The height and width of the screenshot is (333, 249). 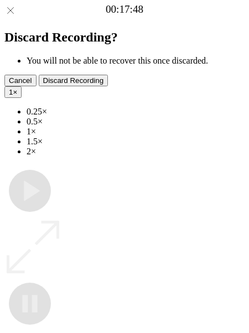 What do you see at coordinates (136, 152) in the screenshot?
I see `li: 2×` at bounding box center [136, 152].